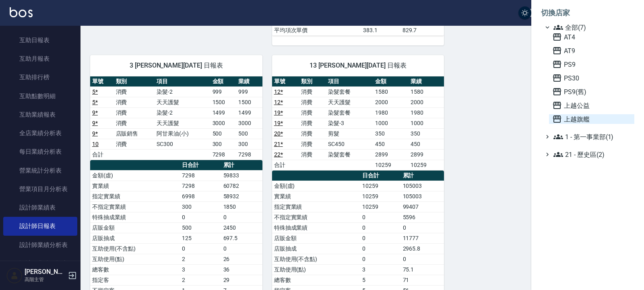  What do you see at coordinates (588, 13) in the screenshot?
I see `li: 切換店家` at bounding box center [588, 13].